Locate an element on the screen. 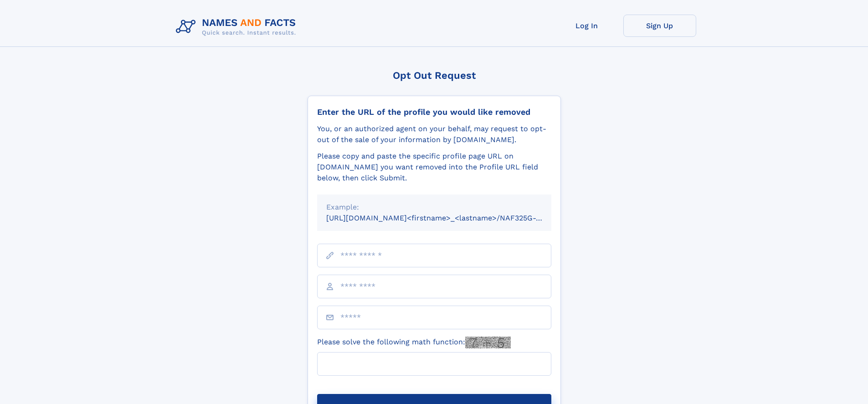 The height and width of the screenshot is (404, 868). div: You, or an authorized agent on your behalf, may request to opt-out of the sale of your informatio... is located at coordinates (434, 134).